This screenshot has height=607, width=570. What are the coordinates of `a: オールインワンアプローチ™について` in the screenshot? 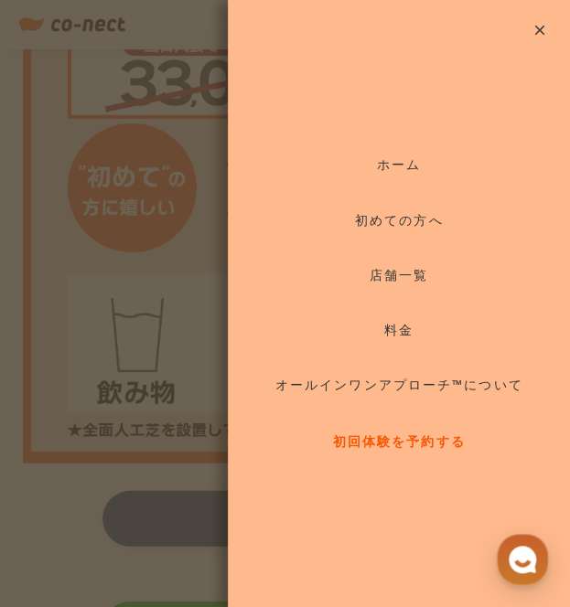 It's located at (399, 385).